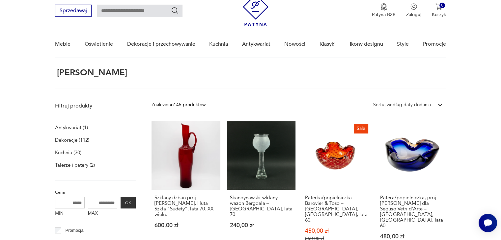 Image resolution: width=501 pixels, height=240 pixels. Describe the element at coordinates (70, 214) in the screenshot. I see `label: MIN` at that location.